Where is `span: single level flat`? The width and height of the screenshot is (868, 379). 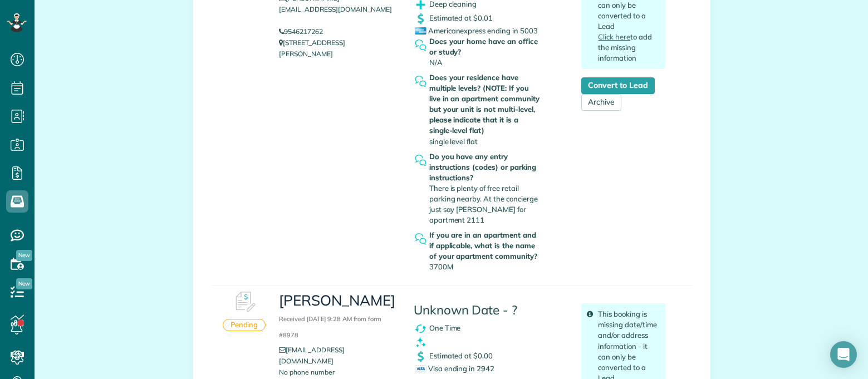 span: single level flat is located at coordinates (453, 141).